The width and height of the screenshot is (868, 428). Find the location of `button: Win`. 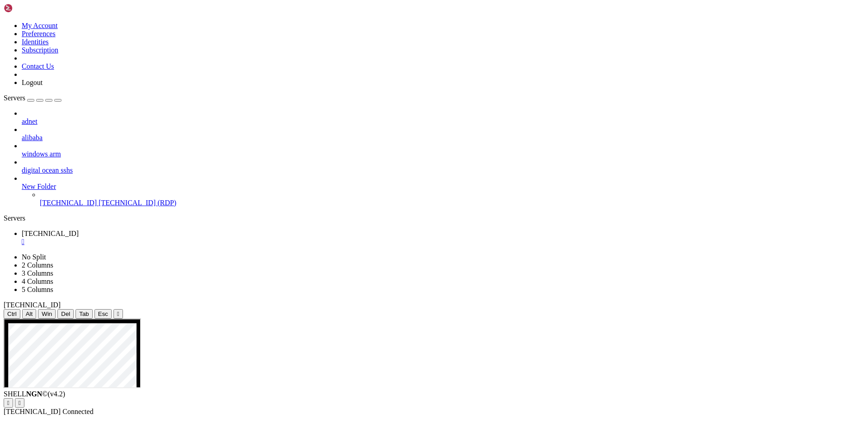

button: Win is located at coordinates (46, 313).